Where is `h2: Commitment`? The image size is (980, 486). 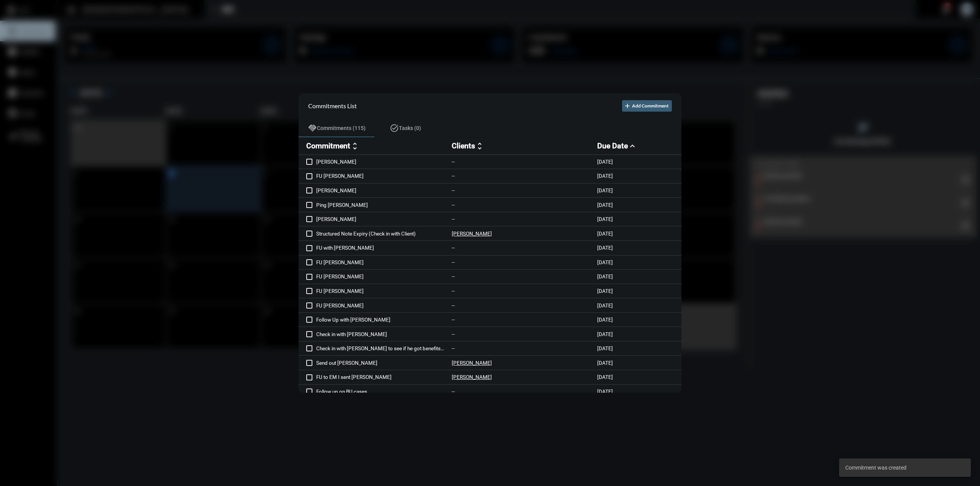 h2: Commitment is located at coordinates (328, 146).